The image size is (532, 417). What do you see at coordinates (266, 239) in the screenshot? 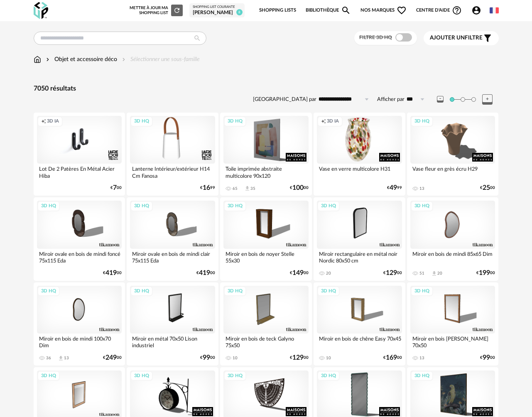
I see `a: 3D HQ Miroir en bois de noyer Stelle 55x30 €14900` at bounding box center [266, 239].